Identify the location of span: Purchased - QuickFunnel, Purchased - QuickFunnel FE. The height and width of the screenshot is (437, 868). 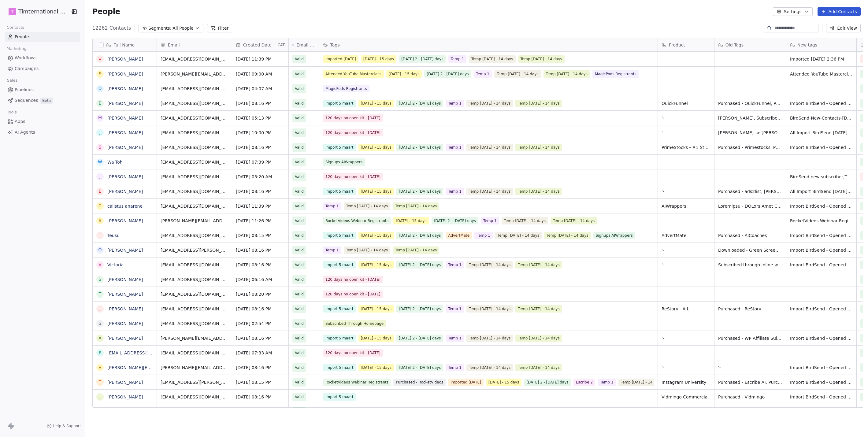
(750, 104).